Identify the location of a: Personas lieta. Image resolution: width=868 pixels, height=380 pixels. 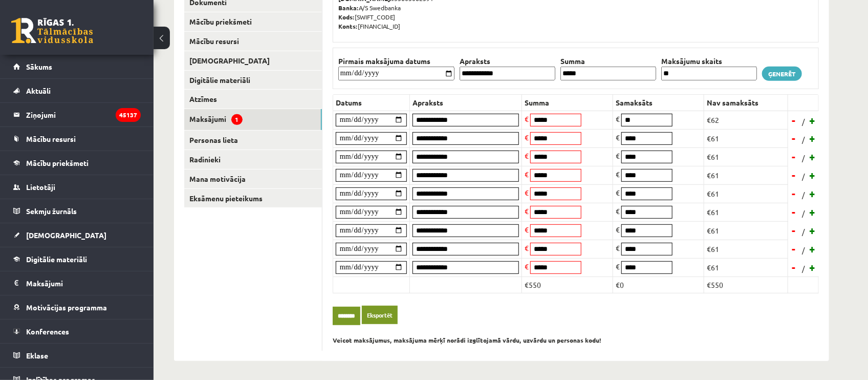
(253, 140).